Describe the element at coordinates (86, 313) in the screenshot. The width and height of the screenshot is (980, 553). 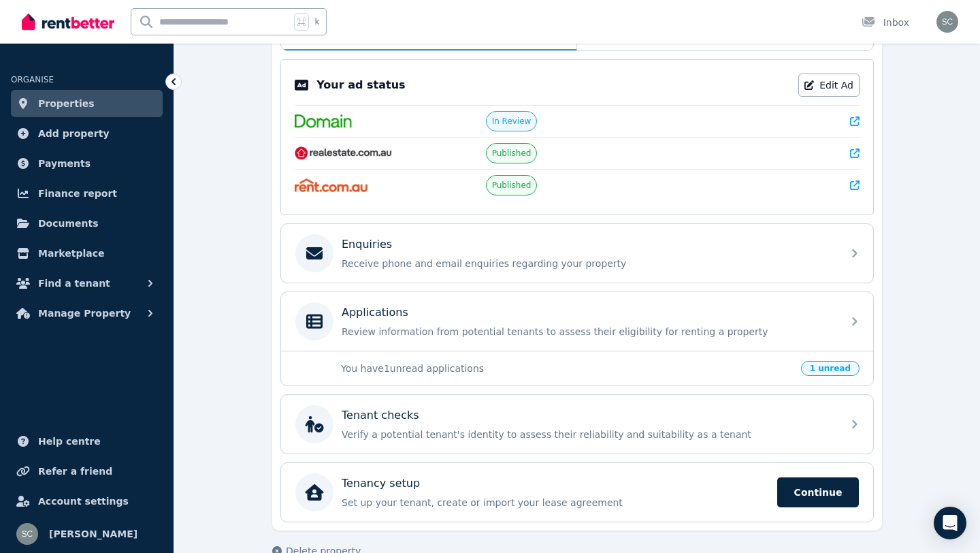
I see `button: Manage Property` at that location.